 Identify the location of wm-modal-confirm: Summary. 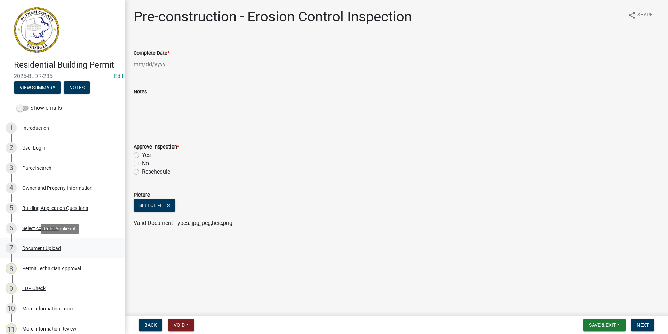
(37, 88).